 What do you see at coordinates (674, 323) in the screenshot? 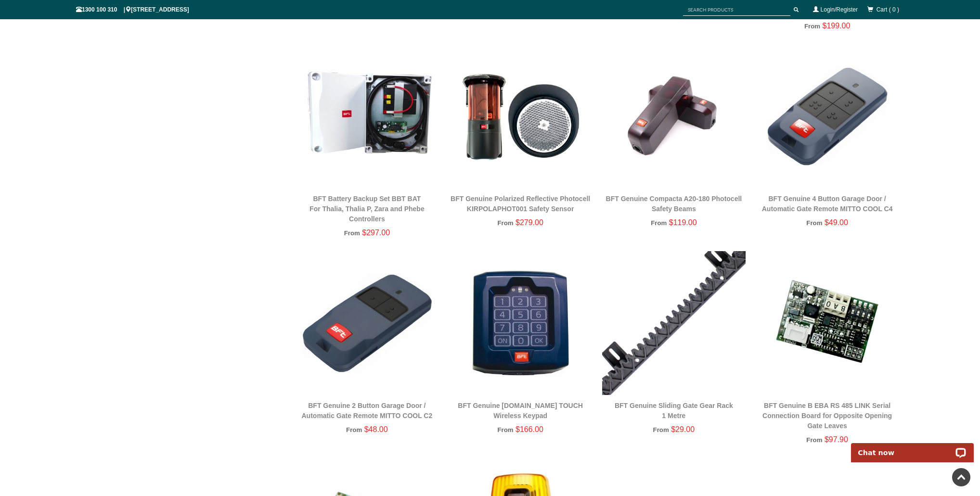
I see `img: BFT Genuine Sliding Gate Gear Rack - 1 Metre - Gate Warehouse` at bounding box center [674, 323].